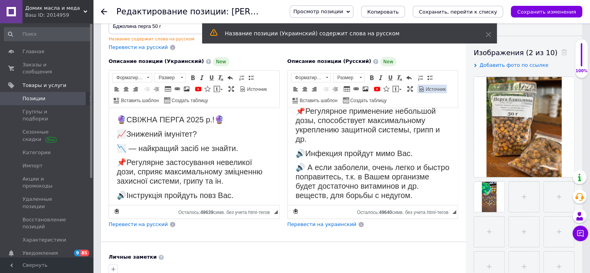 This screenshot has width=590, height=273. I want to click on div: Название содержит слова на русском, so click(194, 39).